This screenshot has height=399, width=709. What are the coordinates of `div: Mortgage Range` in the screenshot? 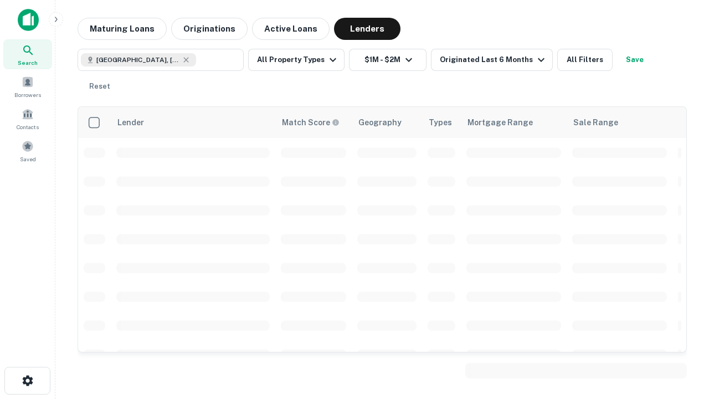 It's located at (500, 122).